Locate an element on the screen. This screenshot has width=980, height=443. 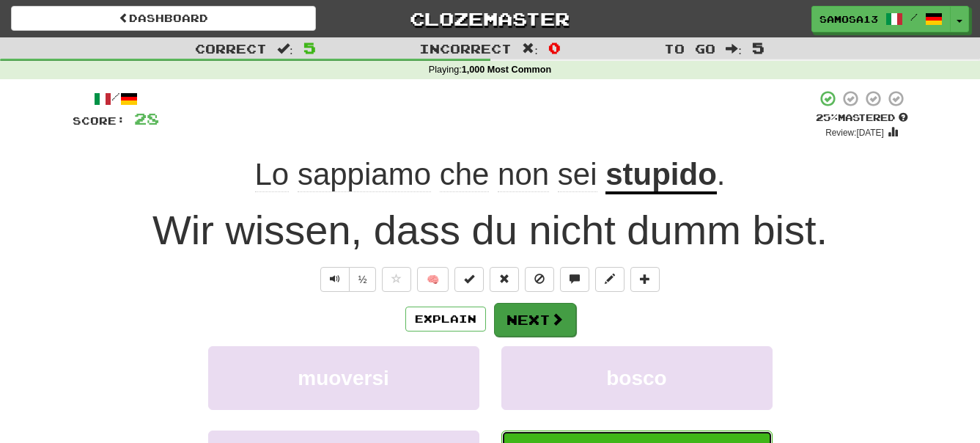
strong: 1,000 Most Common is located at coordinates (507, 70).